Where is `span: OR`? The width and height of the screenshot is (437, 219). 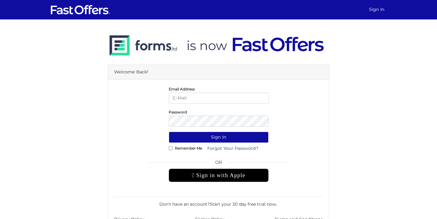 span: OR is located at coordinates (219, 164).